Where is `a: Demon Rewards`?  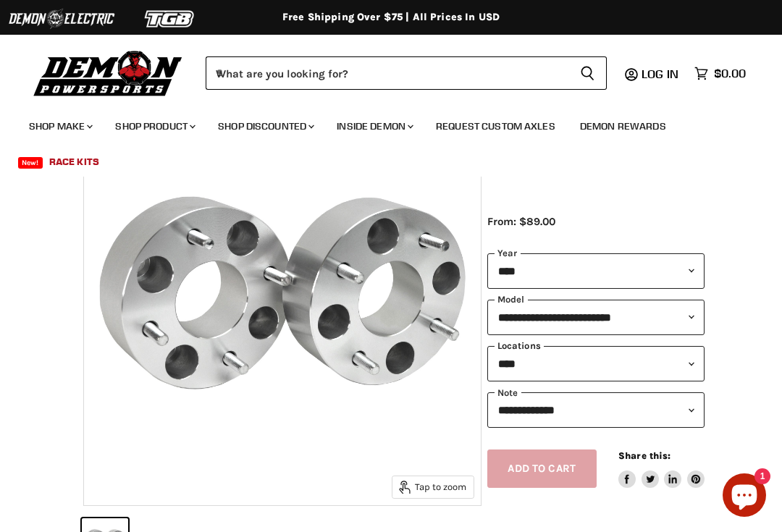 a: Demon Rewards is located at coordinates (623, 126).